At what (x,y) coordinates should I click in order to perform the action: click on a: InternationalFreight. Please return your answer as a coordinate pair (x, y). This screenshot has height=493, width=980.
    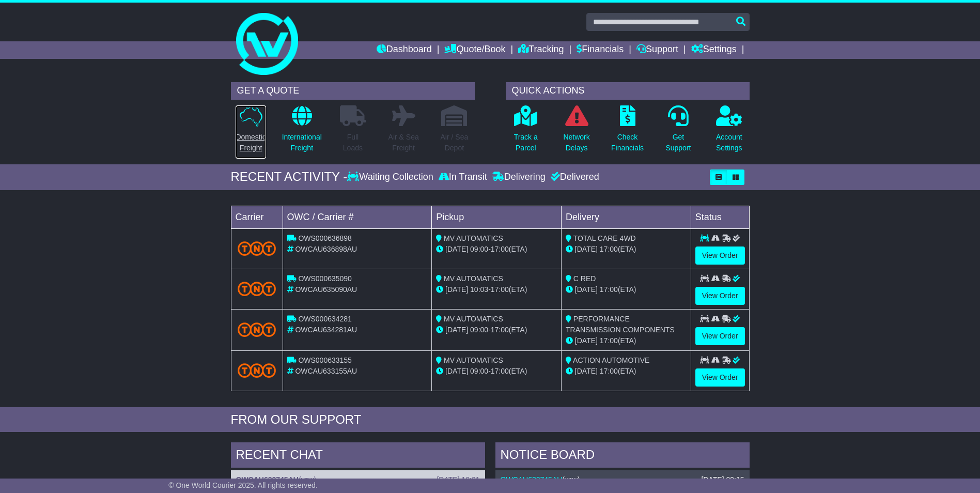
    Looking at the image, I should click on (302, 132).